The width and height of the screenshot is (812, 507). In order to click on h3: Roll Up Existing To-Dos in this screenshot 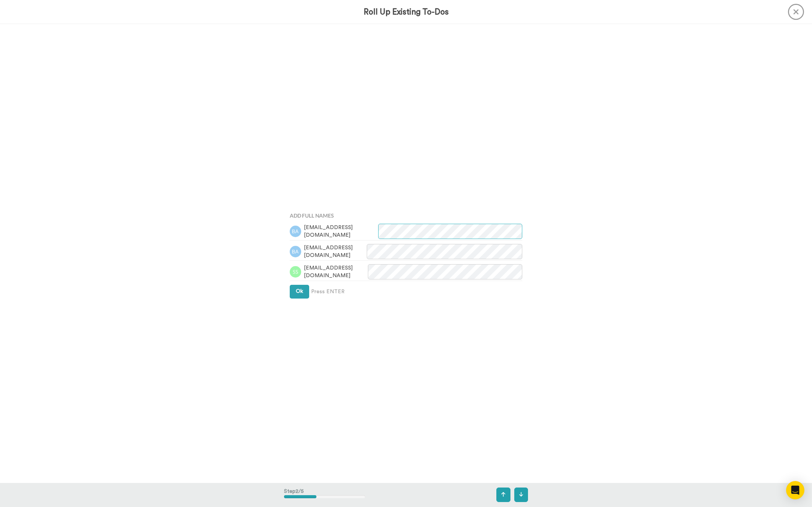, I will do `click(406, 11)`.